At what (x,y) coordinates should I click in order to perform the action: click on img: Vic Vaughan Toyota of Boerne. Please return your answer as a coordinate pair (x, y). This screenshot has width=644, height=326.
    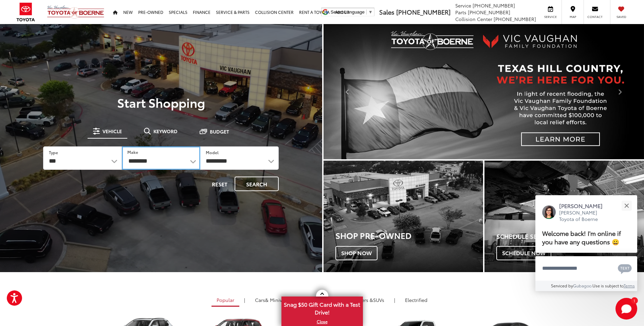
    Looking at the image, I should click on (76, 12).